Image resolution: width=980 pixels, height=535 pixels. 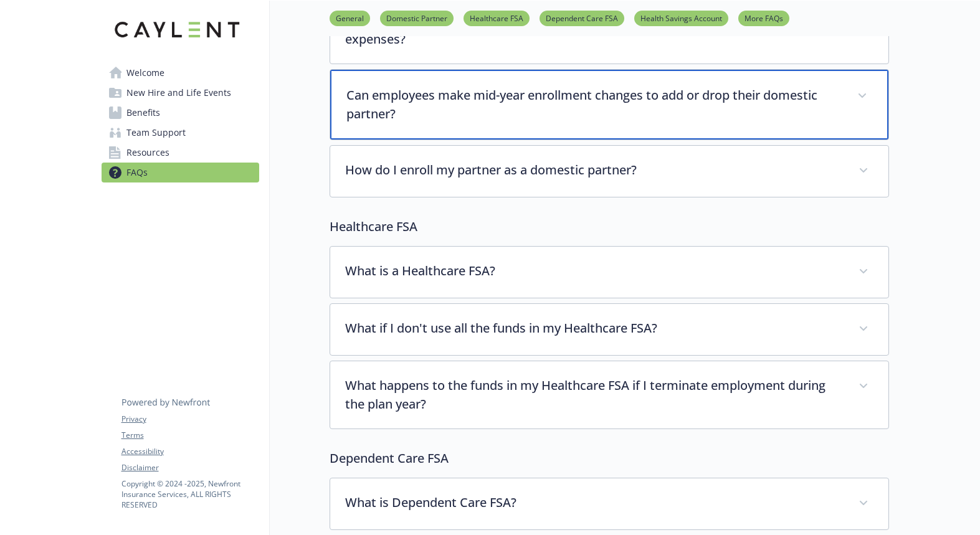 What do you see at coordinates (609, 329) in the screenshot?
I see `div: What if I don't use all the funds in my Healthcare FSA?` at bounding box center [609, 329].